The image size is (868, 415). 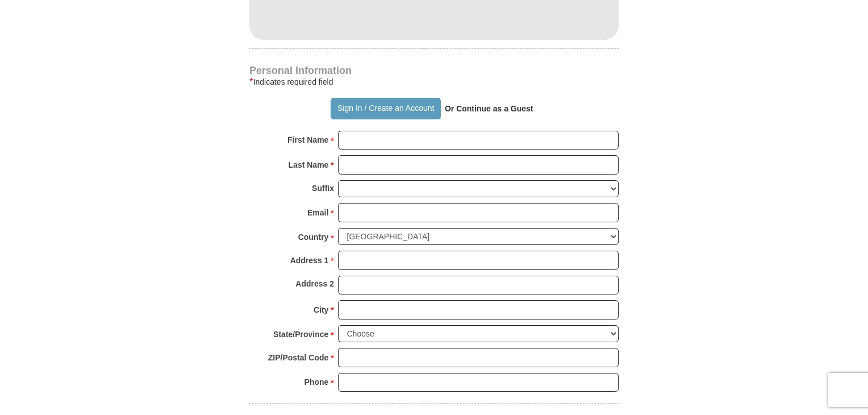 I want to click on strong: Address 2, so click(x=315, y=284).